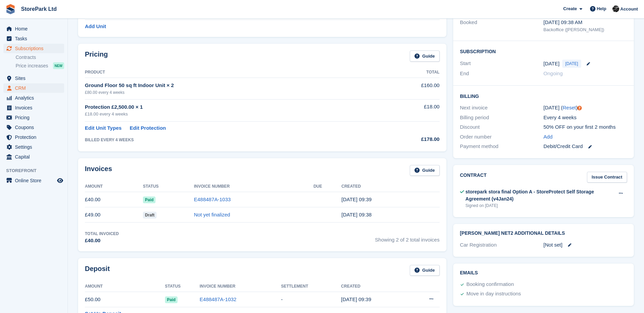  Describe the element at coordinates (473, 178) in the screenshot. I see `h2: Contract` at that location.